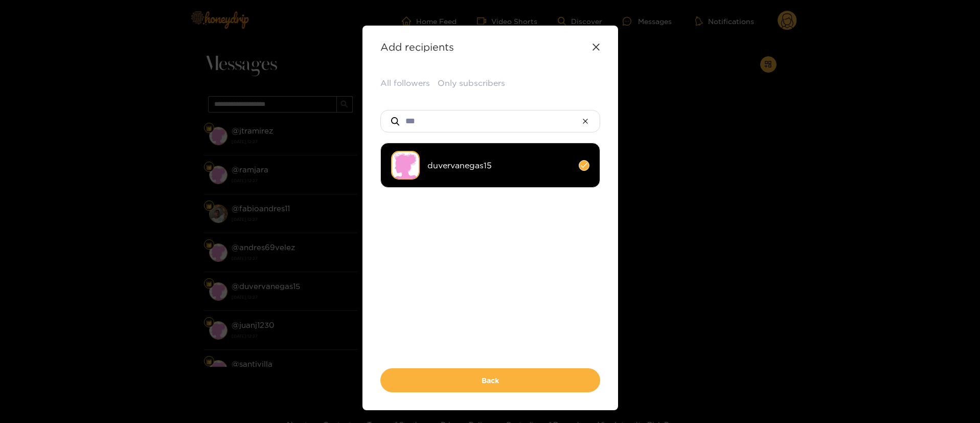 The width and height of the screenshot is (980, 423). I want to click on button: Back, so click(490, 380).